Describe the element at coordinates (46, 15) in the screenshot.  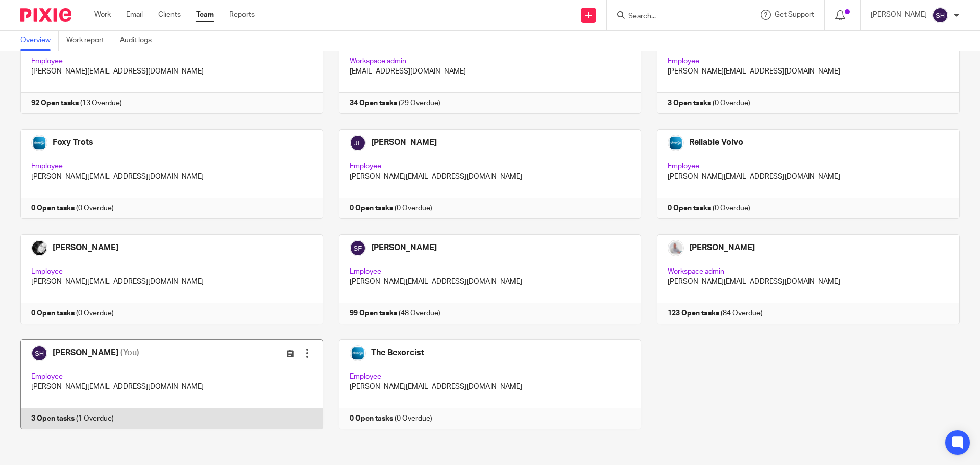
I see `img: Pixie` at that location.